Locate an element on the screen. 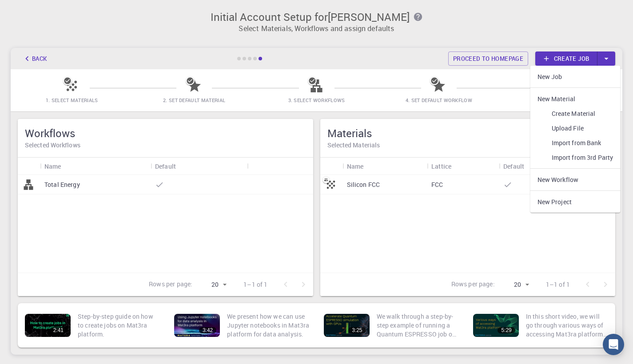  p: Step-by-step guide on how to create jobs on Mat3ra platform. is located at coordinates (119, 326).